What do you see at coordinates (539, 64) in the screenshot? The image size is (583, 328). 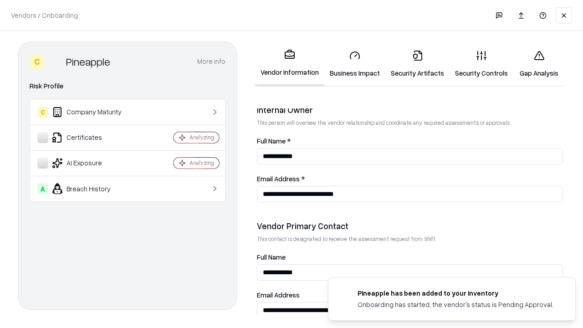 I see `a: Gap Analysis` at bounding box center [539, 64].